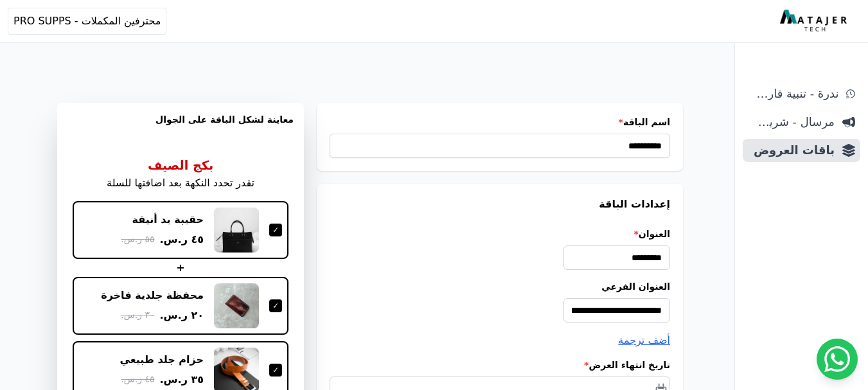 This screenshot has height=390, width=868. I want to click on h3: معاينة لشكل الباقة على الجوال, so click(181, 128).